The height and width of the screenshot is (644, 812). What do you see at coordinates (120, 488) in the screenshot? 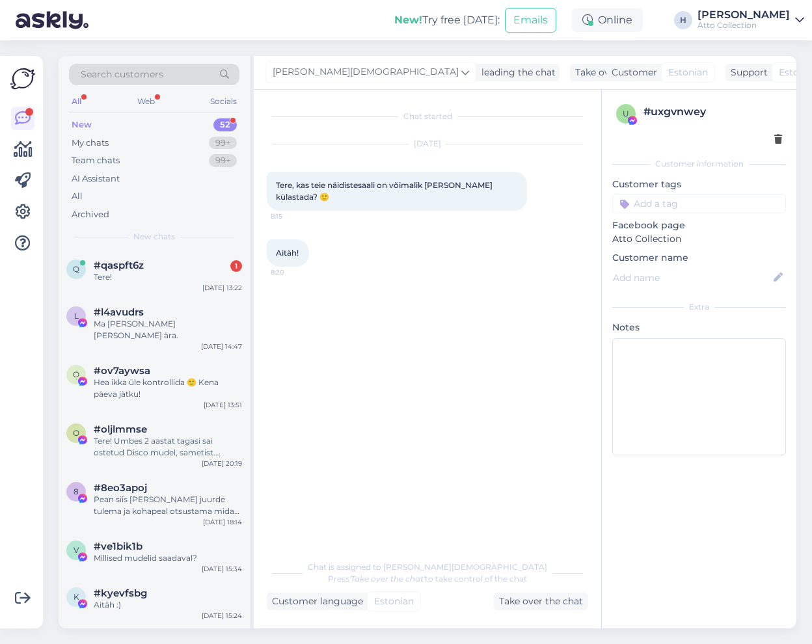
I see `span: #8eo3apoj` at bounding box center [120, 488].